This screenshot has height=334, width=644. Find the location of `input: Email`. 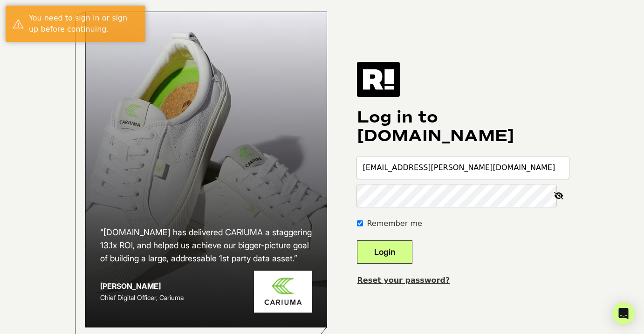

input: Email is located at coordinates (462, 168).